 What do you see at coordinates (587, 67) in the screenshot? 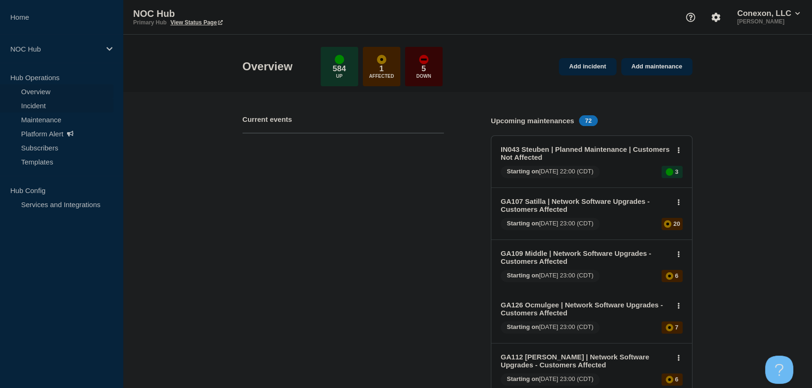
I see `a: Add incident` at bounding box center [587, 67].